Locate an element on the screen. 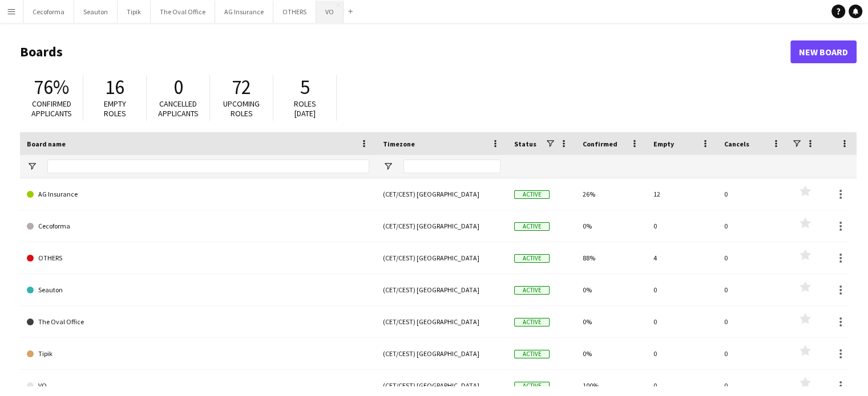 The image size is (868, 396). a: Cecoforma is located at coordinates (198, 227).